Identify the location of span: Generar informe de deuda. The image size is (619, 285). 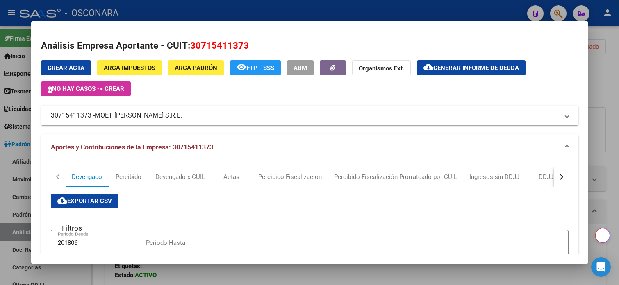
(476, 68).